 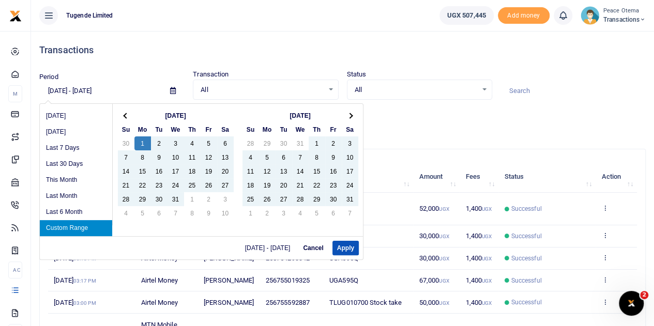 I want to click on small: Peace Otema, so click(x=625, y=11).